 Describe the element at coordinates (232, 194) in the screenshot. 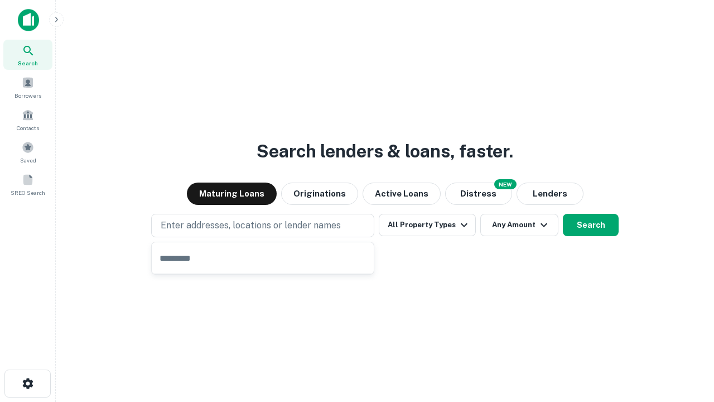

I see `button: Maturing Loans` at that location.